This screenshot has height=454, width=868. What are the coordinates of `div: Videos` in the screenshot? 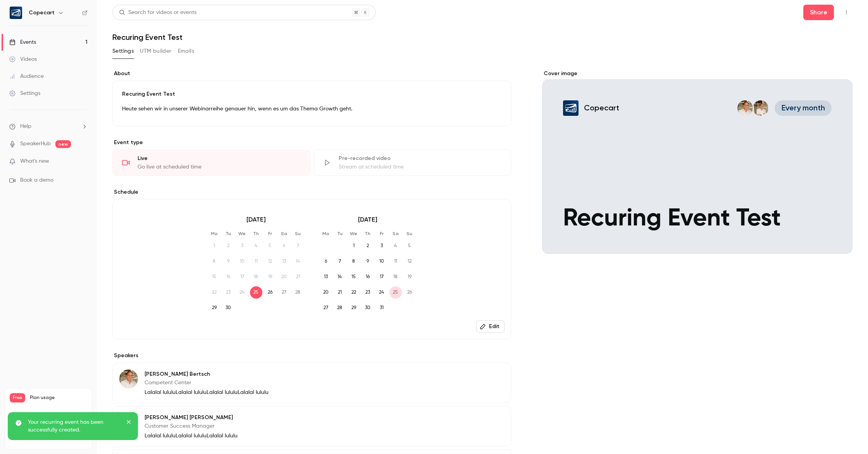 It's located at (23, 60).